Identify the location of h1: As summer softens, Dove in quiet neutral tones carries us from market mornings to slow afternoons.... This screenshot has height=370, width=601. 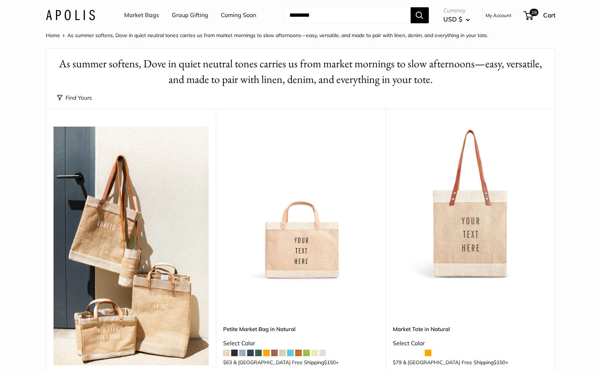
(301, 72).